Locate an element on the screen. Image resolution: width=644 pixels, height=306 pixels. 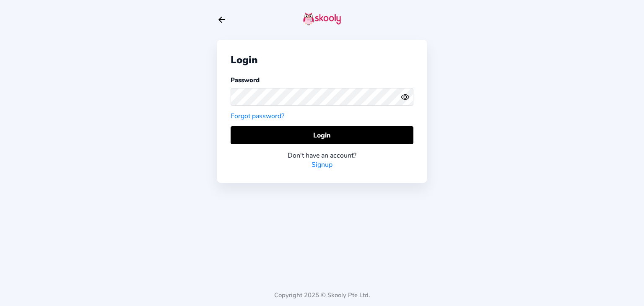
button: eye outlineeye off outline is located at coordinates (407, 97).